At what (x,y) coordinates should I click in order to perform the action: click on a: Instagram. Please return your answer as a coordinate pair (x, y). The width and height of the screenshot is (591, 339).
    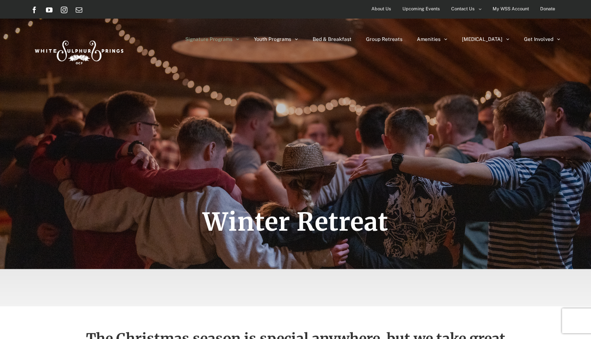
    Looking at the image, I should click on (64, 10).